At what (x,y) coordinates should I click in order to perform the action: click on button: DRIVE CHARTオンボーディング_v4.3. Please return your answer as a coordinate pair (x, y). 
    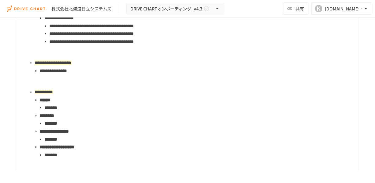
    Looking at the image, I should click on (176, 9).